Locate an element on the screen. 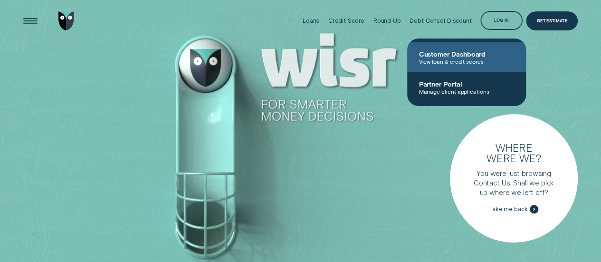 The height and width of the screenshot is (262, 601). img: Wisr is located at coordinates (66, 21).